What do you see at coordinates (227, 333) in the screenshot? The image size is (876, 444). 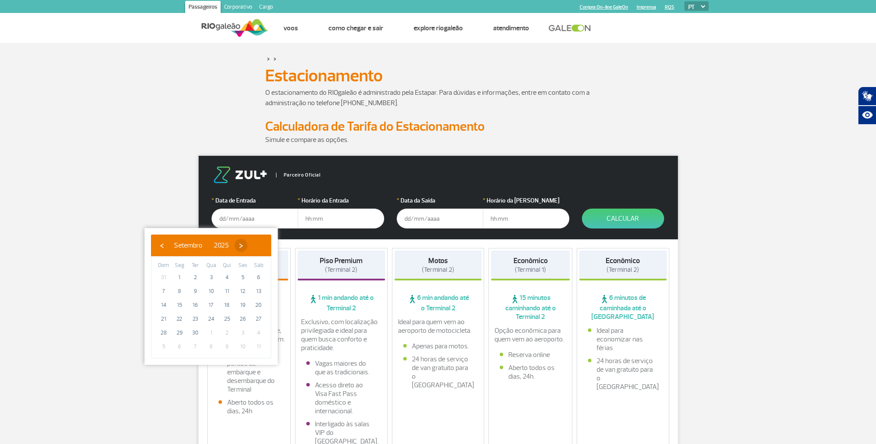 I see `span: 2` at bounding box center [227, 333].